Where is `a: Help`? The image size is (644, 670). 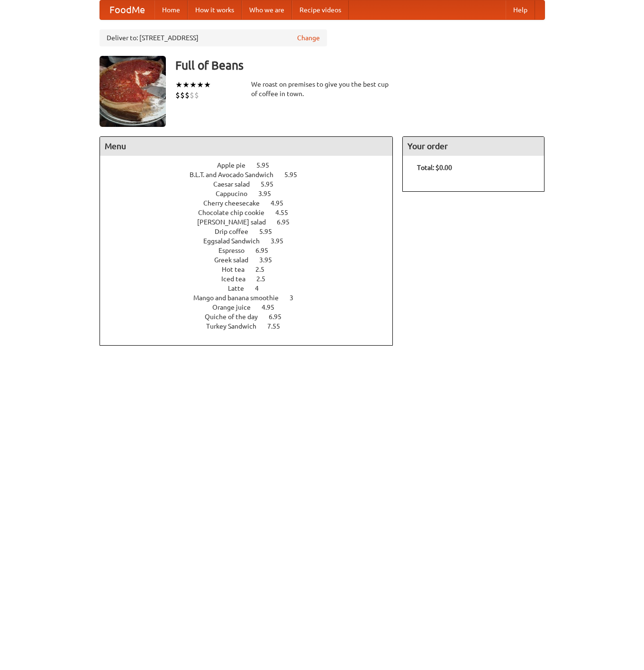 a: Help is located at coordinates (521, 10).